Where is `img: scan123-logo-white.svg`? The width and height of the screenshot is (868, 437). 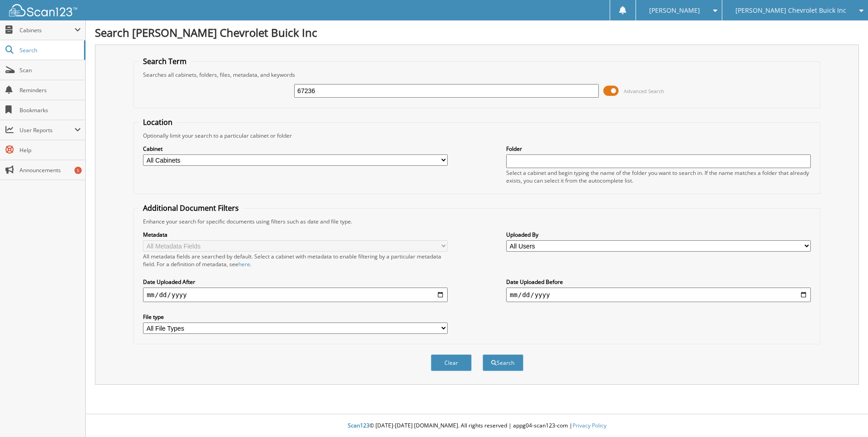
img: scan123-logo-white.svg is located at coordinates (43, 10).